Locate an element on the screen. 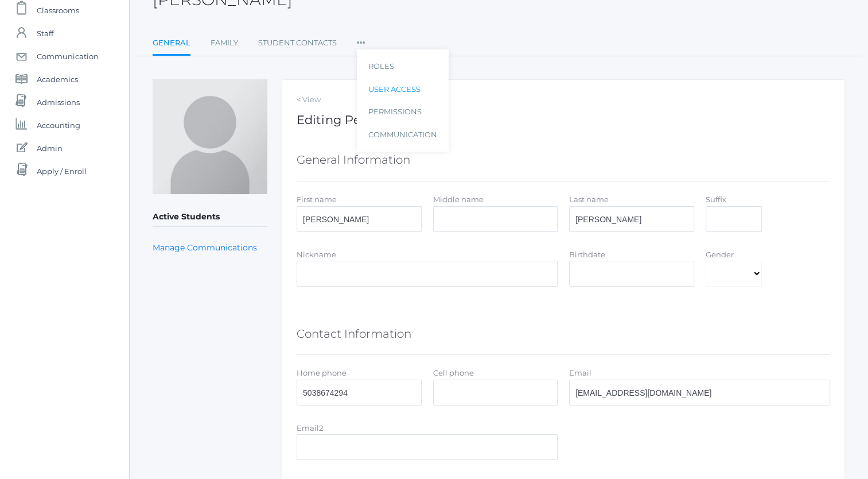 This screenshot has width=868, height=479. label: First name is located at coordinates (317, 199).